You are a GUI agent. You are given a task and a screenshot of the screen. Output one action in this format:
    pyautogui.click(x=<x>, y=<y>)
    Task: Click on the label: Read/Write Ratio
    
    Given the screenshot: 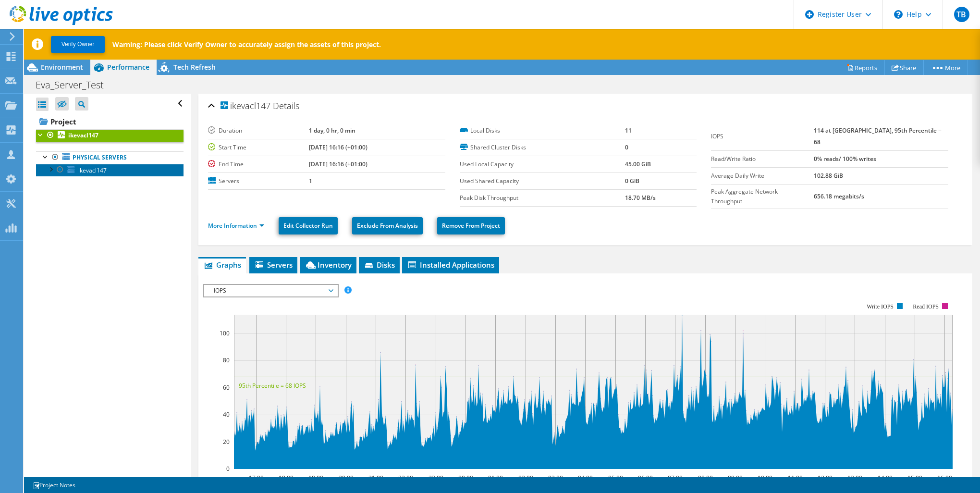 What is the action you would take?
    pyautogui.click(x=763, y=159)
    